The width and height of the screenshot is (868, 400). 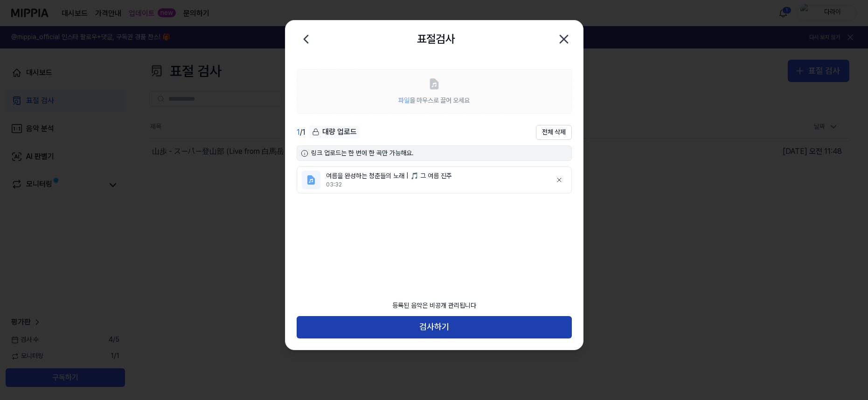 What do you see at coordinates (301, 132) in the screenshot?
I see `div: / 1` at bounding box center [301, 132].